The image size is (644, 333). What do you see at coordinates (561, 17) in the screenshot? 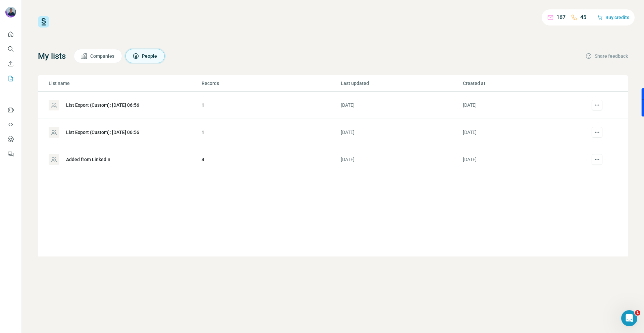
I see `p: 167` at bounding box center [561, 17].